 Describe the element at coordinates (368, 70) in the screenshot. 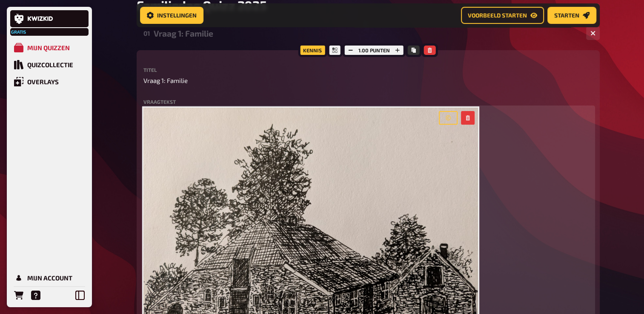

I see `label: Titel` at that location.